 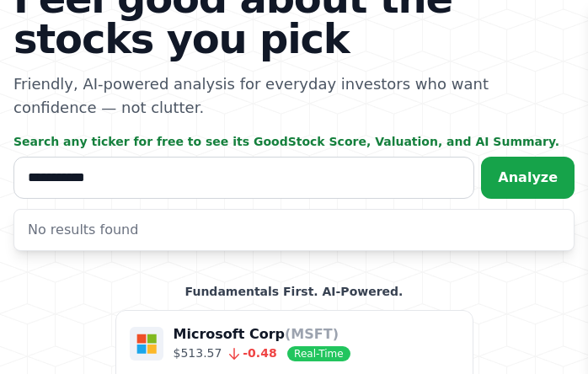 I want to click on p: $513.57, so click(x=262, y=353).